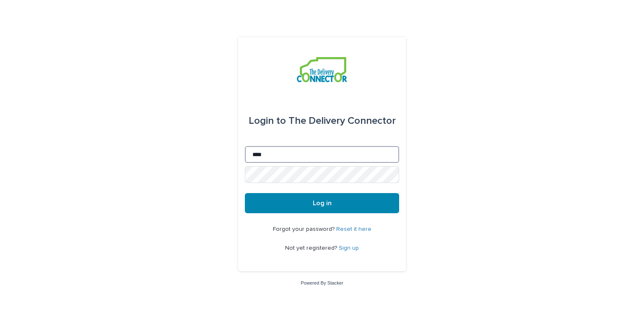 This screenshot has width=644, height=332. What do you see at coordinates (267, 121) in the screenshot?
I see `span: Login to` at bounding box center [267, 121].